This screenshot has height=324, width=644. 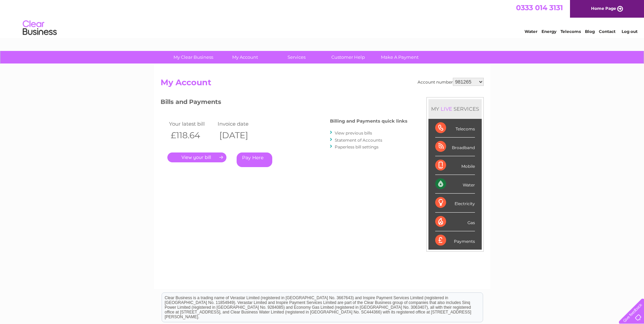 What do you see at coordinates (283, 103) in the screenshot?
I see `h3: Bills and Payments` at bounding box center [283, 103].